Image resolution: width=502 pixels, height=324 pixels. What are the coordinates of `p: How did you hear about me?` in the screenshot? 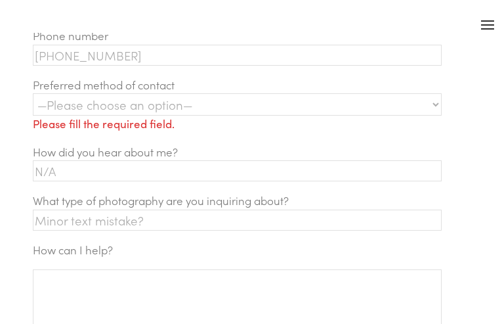 It's located at (260, 168).